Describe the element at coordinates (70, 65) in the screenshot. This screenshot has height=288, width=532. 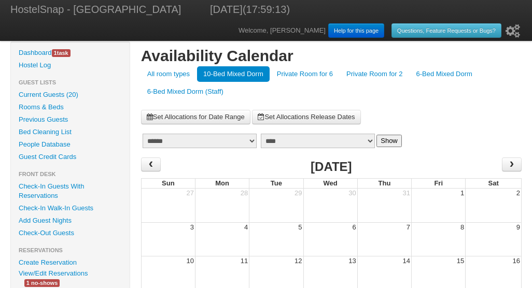
I see `a: Hostel Log` at that location.